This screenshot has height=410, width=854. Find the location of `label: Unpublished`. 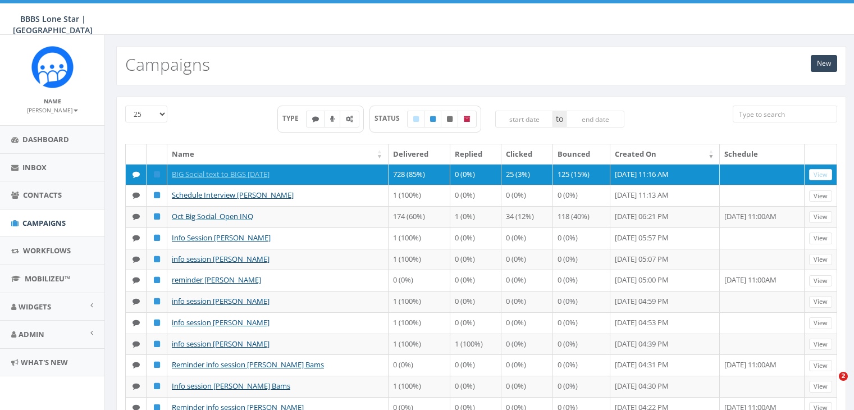

label: Unpublished is located at coordinates (450, 119).